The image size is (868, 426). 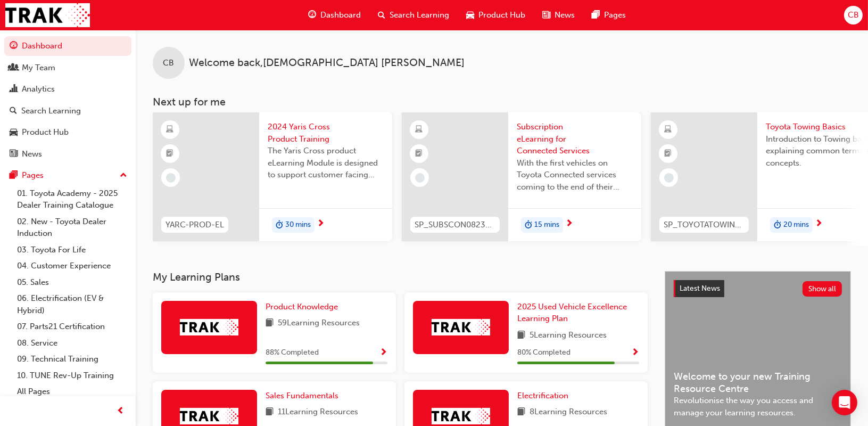 What do you see at coordinates (68, 100) in the screenshot?
I see `button: DashboardMy TeamAnalyticsSearch LearningProduct HubNews` at bounding box center [68, 100].